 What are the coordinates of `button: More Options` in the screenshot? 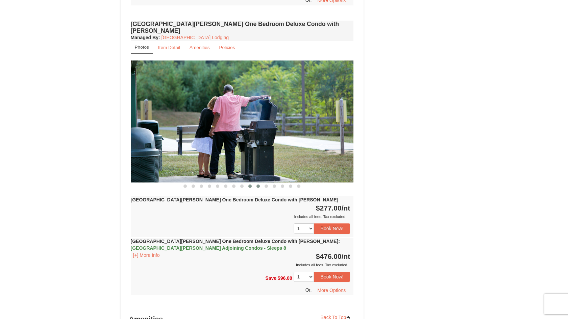 It's located at (331, 290).